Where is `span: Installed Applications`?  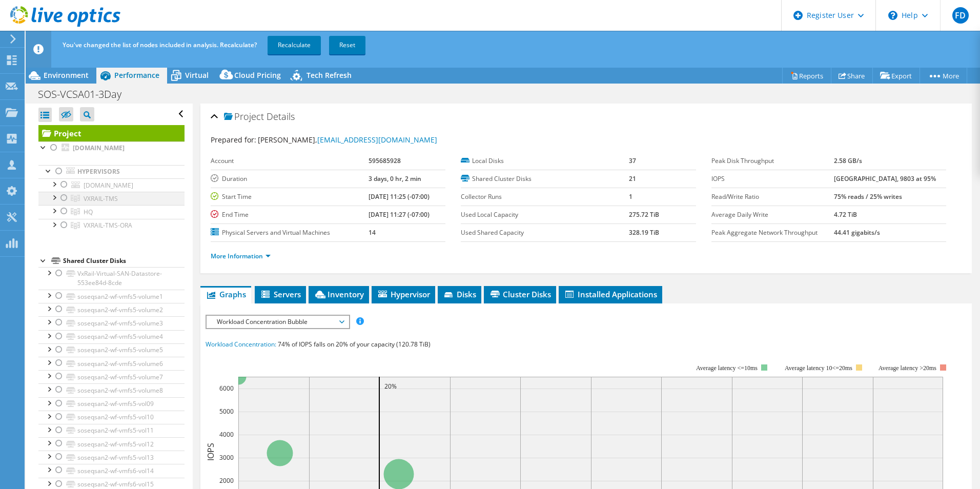
span: Installed Applications is located at coordinates (610, 294).